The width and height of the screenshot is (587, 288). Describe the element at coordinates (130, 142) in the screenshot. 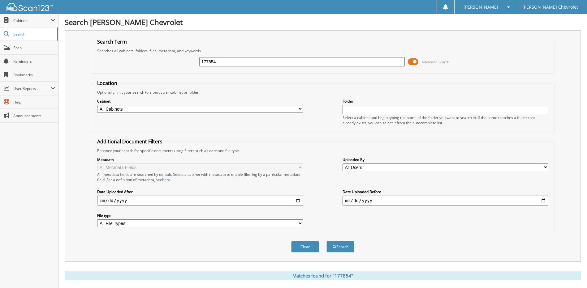

I see `legend: Additional Document Filters` at that location.